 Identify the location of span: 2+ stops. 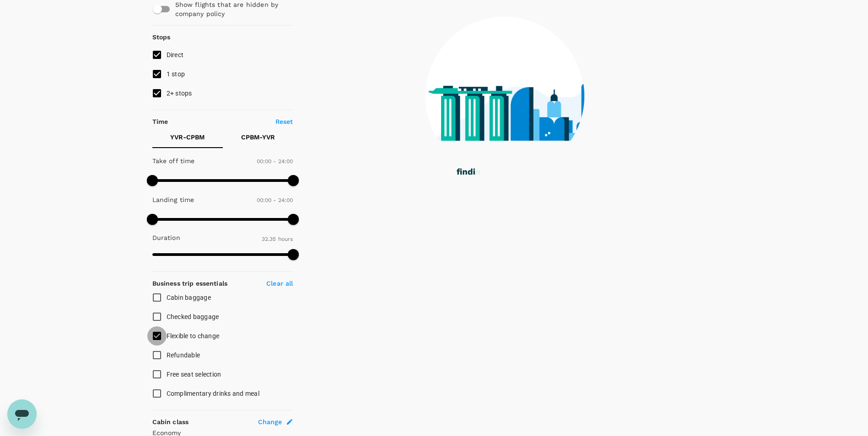
(179, 93).